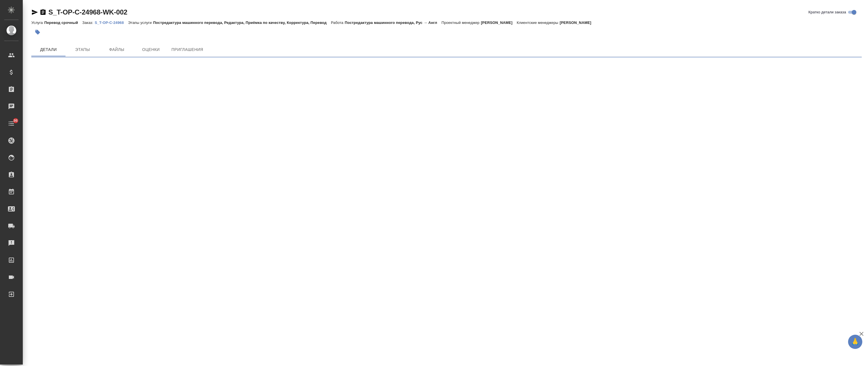 Image resolution: width=868 pixels, height=366 pixels. I want to click on p: S_T-OP-C-24968, so click(111, 22).